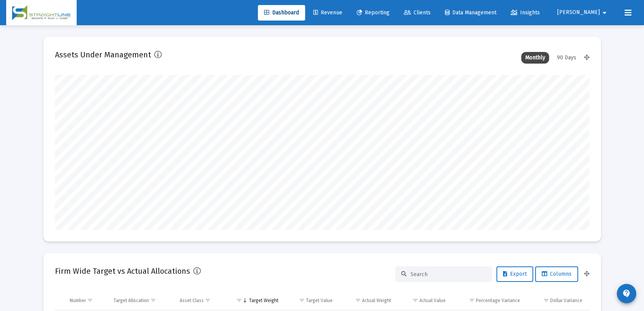 This screenshot has height=311, width=644. I want to click on span: Show filter options for column 'Asset Class', so click(207, 300).